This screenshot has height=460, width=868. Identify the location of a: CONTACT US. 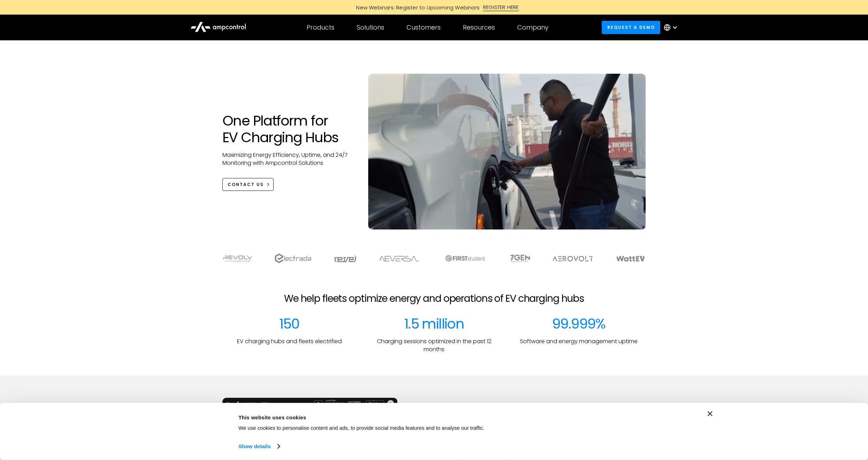
(248, 184).